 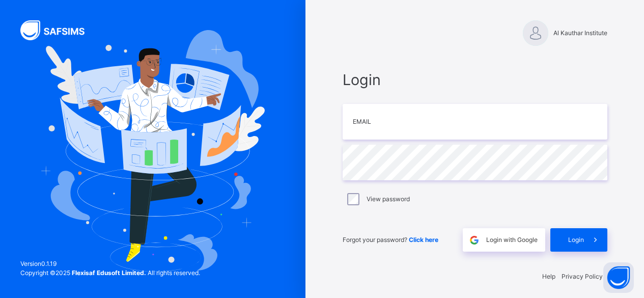 What do you see at coordinates (388, 199) in the screenshot?
I see `label: View password` at bounding box center [388, 199].